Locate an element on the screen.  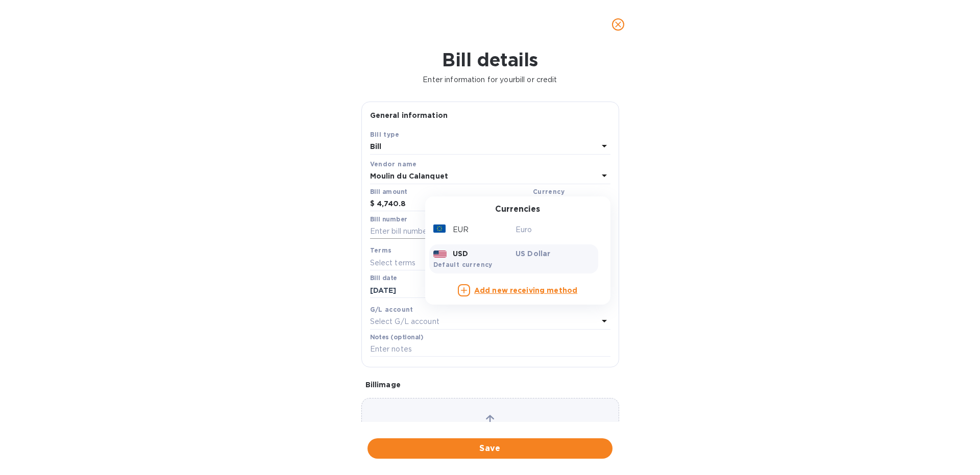
label: Bill number is located at coordinates (388, 220).